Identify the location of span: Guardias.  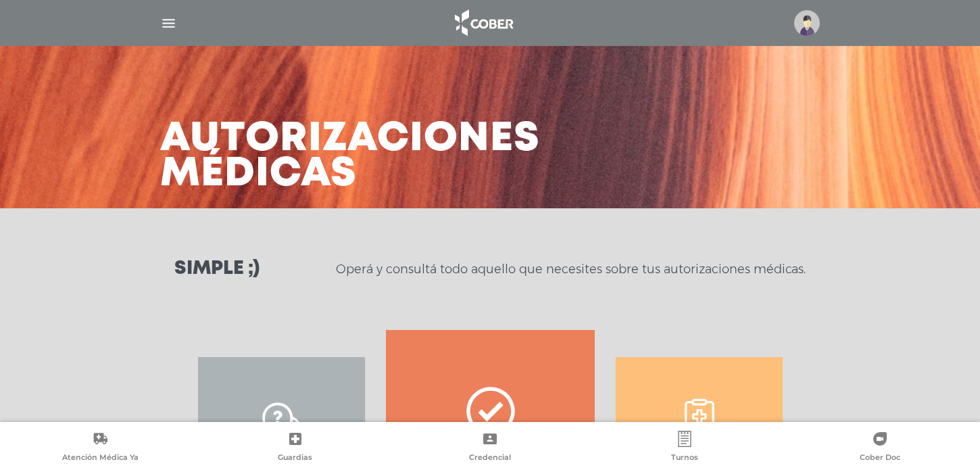
(295, 459).